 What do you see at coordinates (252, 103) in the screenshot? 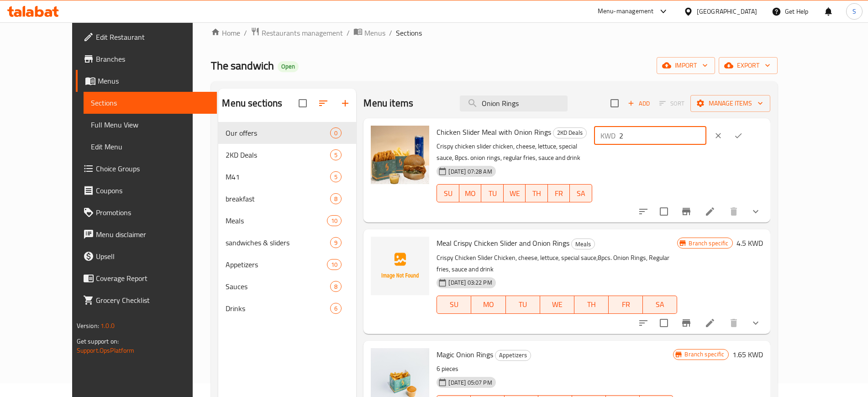
I see `h2: Menu sections` at bounding box center [252, 103].